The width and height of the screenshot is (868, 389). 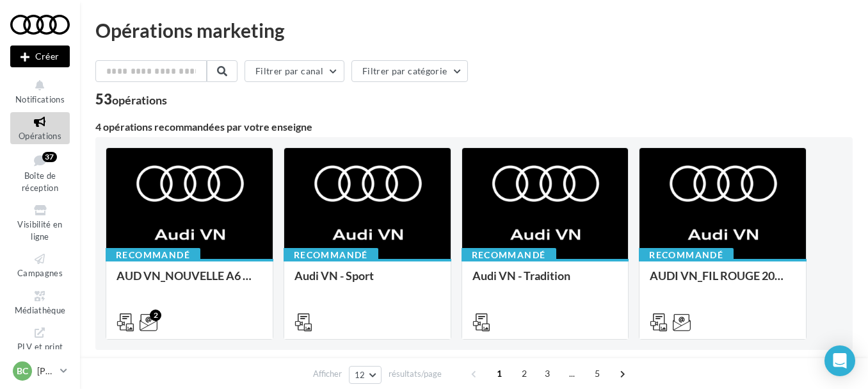 I want to click on button: Créer, so click(x=40, y=56).